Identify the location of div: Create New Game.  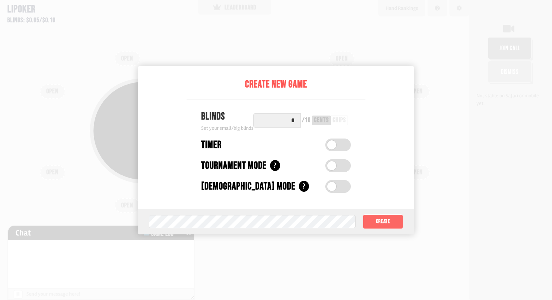
(276, 85).